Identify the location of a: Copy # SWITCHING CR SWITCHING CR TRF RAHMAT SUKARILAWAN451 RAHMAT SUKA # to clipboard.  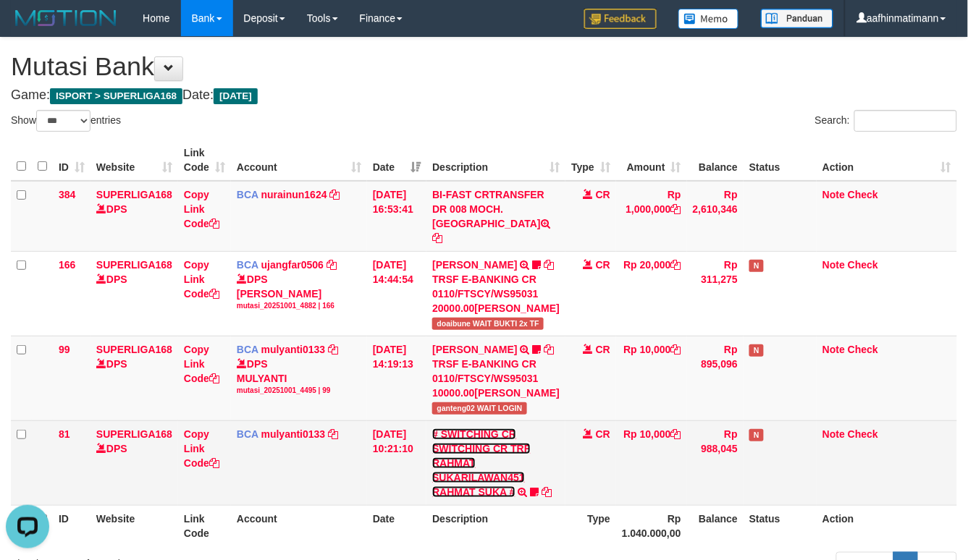
(546, 492).